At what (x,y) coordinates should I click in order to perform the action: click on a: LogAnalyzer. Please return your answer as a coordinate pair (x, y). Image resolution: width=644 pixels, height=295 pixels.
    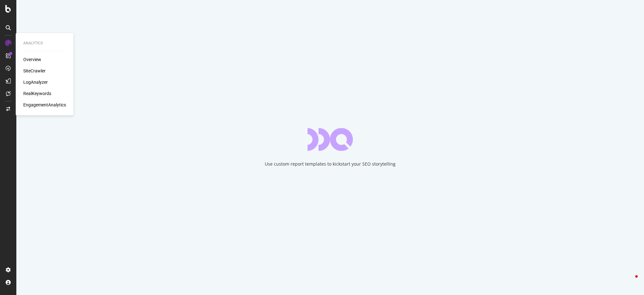
    Looking at the image, I should click on (36, 82).